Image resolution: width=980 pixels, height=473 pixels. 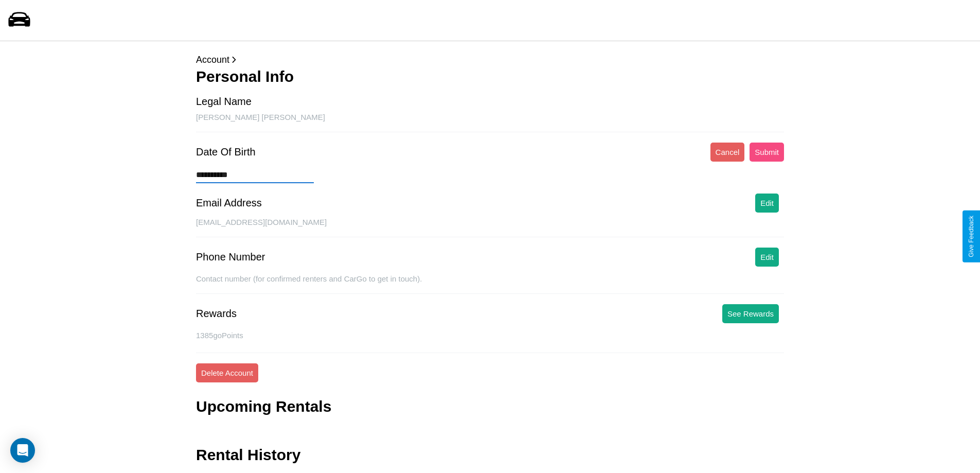 What do you see at coordinates (727, 152) in the screenshot?
I see `button: Cancel` at bounding box center [727, 152].